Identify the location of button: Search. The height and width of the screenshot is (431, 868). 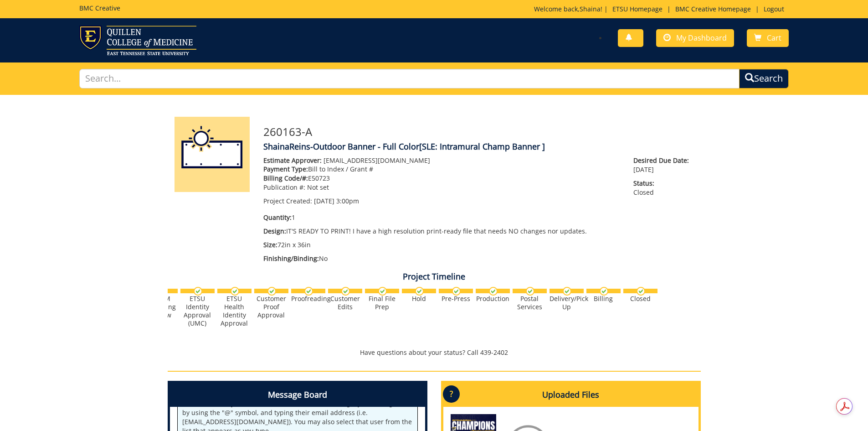
(764, 78).